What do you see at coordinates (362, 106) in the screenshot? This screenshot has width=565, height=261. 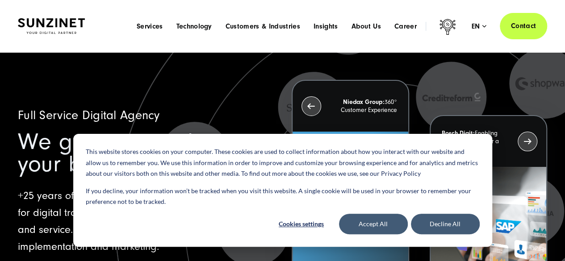 I see `p: 360° Customer Experience` at bounding box center [362, 106].